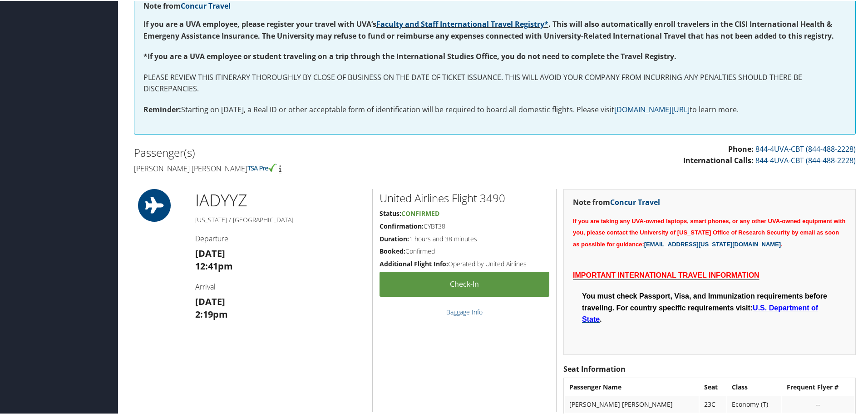  Describe the element at coordinates (704, 301) in the screenshot. I see `span: You must check Passport, Visa, and Immunization requirements before traveling. For country specif...` at that location.